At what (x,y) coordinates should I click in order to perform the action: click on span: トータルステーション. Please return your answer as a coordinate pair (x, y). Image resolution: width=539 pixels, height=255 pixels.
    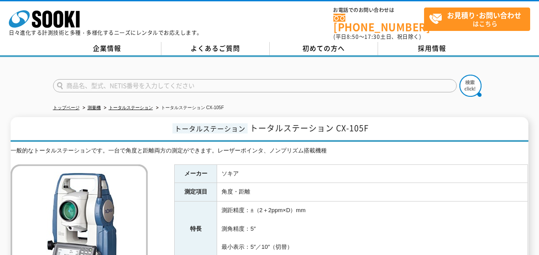
    Looking at the image, I should click on (210, 128).